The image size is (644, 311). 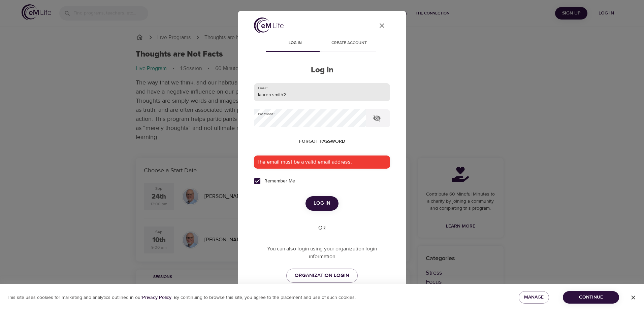 I want to click on div: OR, so click(x=322, y=227).